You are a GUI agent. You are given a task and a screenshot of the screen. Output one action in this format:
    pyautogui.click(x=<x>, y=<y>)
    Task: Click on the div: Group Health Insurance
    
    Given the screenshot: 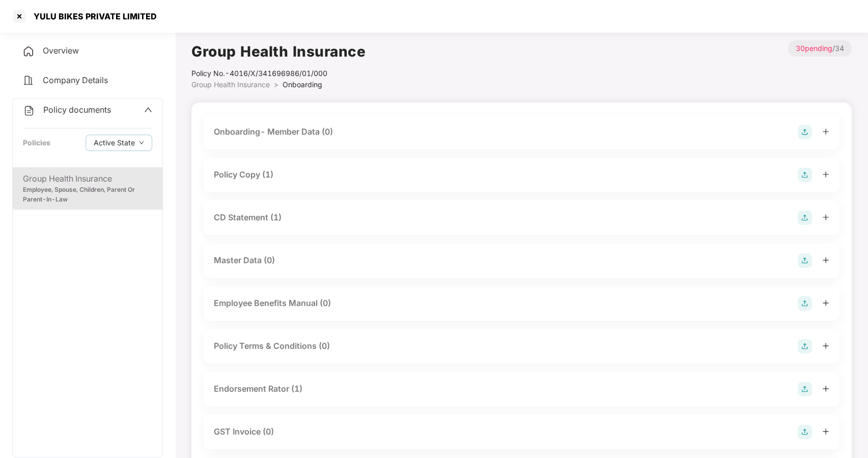 What is the action you would take?
    pyautogui.click(x=87, y=178)
    